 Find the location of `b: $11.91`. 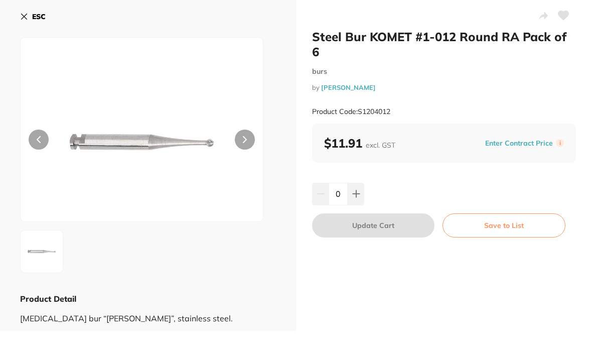

b: $11.91 is located at coordinates (360, 143).